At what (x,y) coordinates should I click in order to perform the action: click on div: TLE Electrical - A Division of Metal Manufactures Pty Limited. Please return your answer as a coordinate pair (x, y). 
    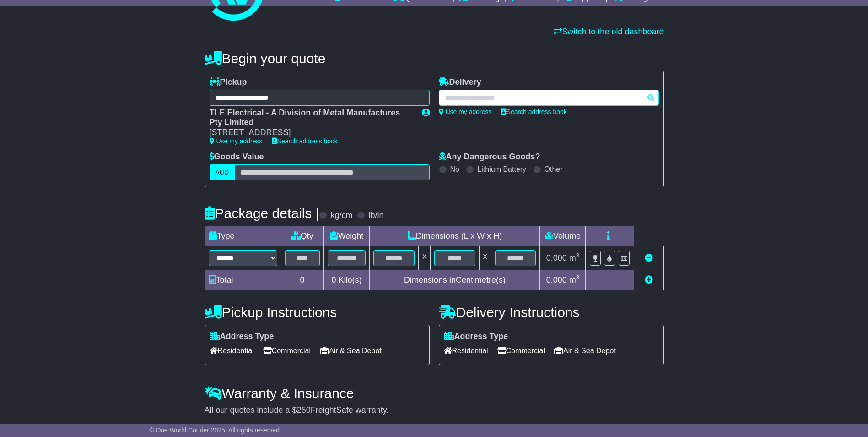
    Looking at the image, I should click on (311, 117).